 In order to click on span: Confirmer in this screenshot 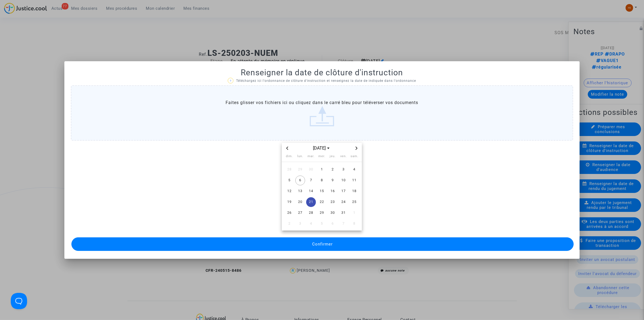, I will do `click(322, 244)`.